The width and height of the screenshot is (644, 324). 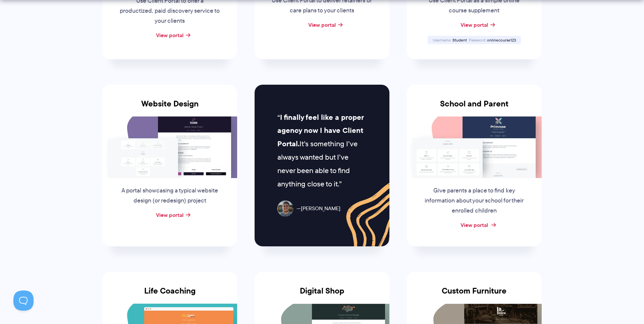 I want to click on h3: Custom Furniture, so click(x=474, y=295).